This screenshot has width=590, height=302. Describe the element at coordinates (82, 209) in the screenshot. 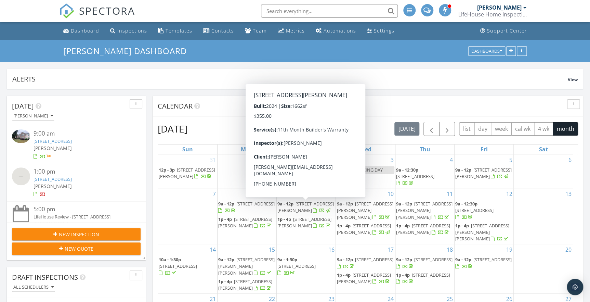

I see `div: 5:00 pm` at that location.